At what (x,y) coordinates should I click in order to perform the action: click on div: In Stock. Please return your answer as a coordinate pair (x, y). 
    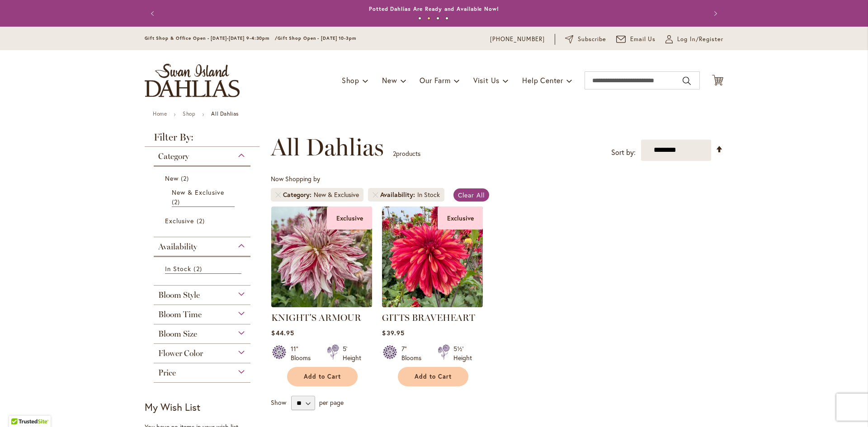
    Looking at the image, I should click on (429, 195).